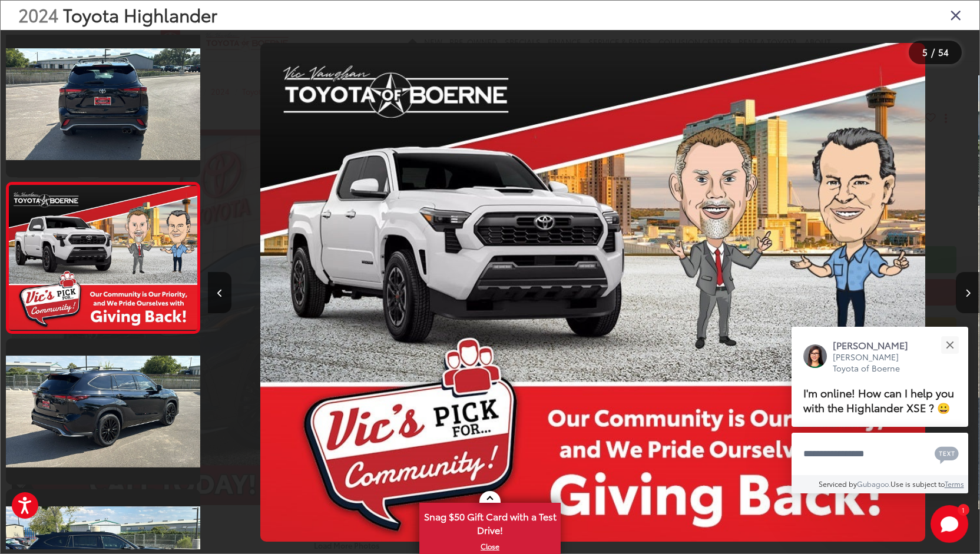 Image resolution: width=980 pixels, height=554 pixels. What do you see at coordinates (838, 483) in the screenshot?
I see `span: Serviced by` at bounding box center [838, 483].